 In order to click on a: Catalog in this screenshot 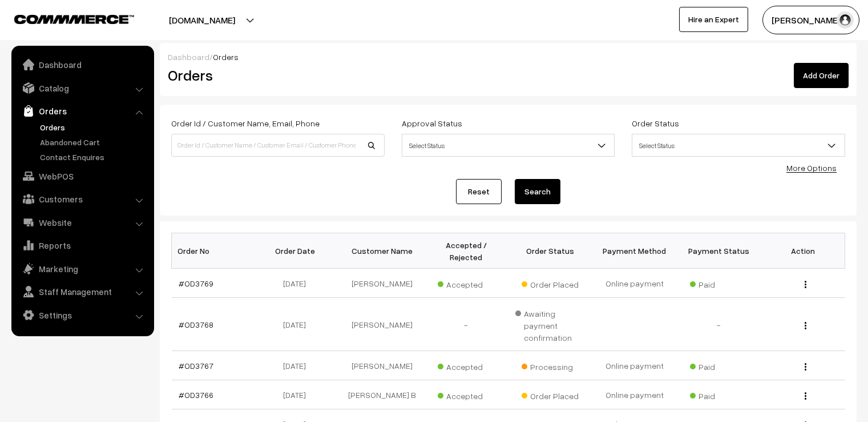, I will do `click(82, 88)`.